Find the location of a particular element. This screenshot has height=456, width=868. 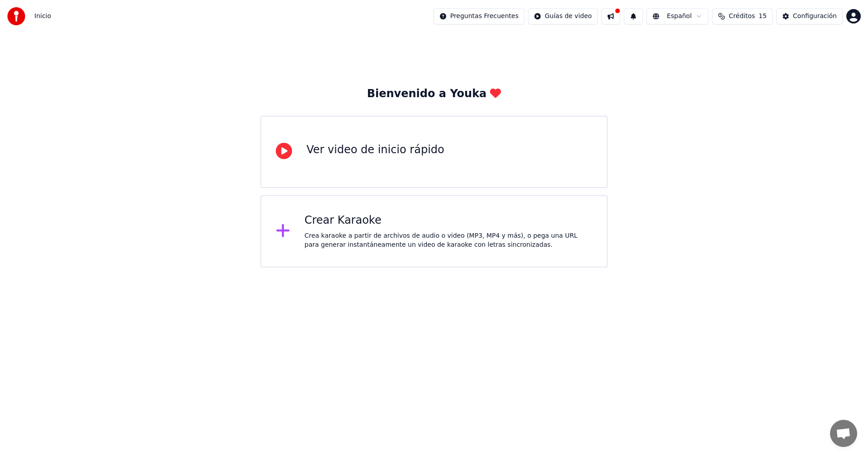

img: youka is located at coordinates (16, 16).